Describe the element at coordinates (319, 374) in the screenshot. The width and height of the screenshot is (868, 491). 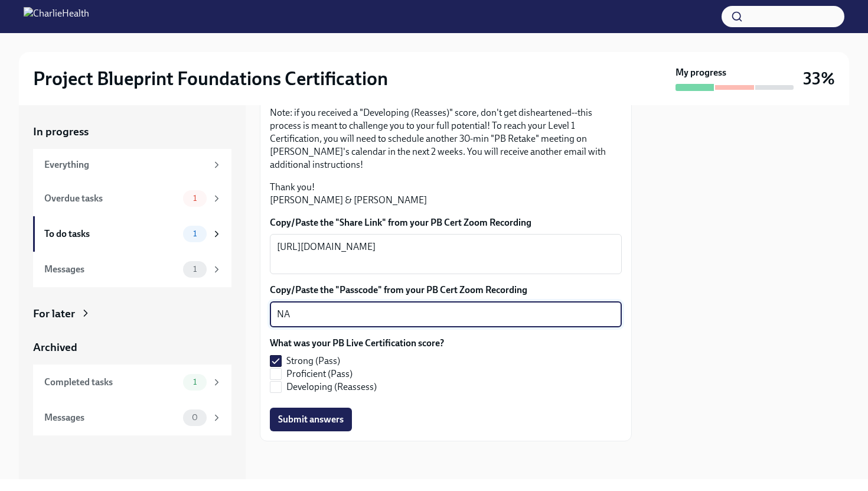
I see `span: Proficient (Pass)` at that location.